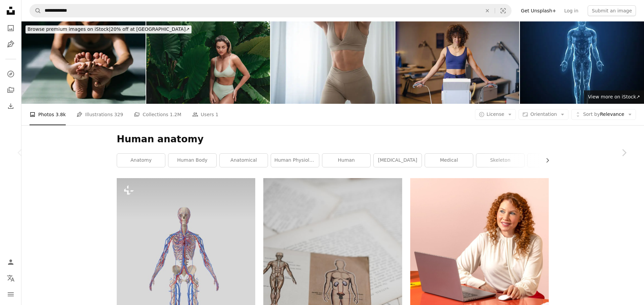 Image resolution: width=644 pixels, height=305 pixels. What do you see at coordinates (11, 74) in the screenshot?
I see `a: Explore` at bounding box center [11, 74].